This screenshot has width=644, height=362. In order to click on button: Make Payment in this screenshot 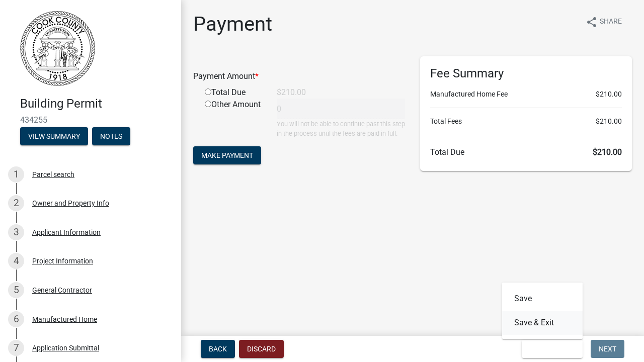, I will do `click(227, 155)`.